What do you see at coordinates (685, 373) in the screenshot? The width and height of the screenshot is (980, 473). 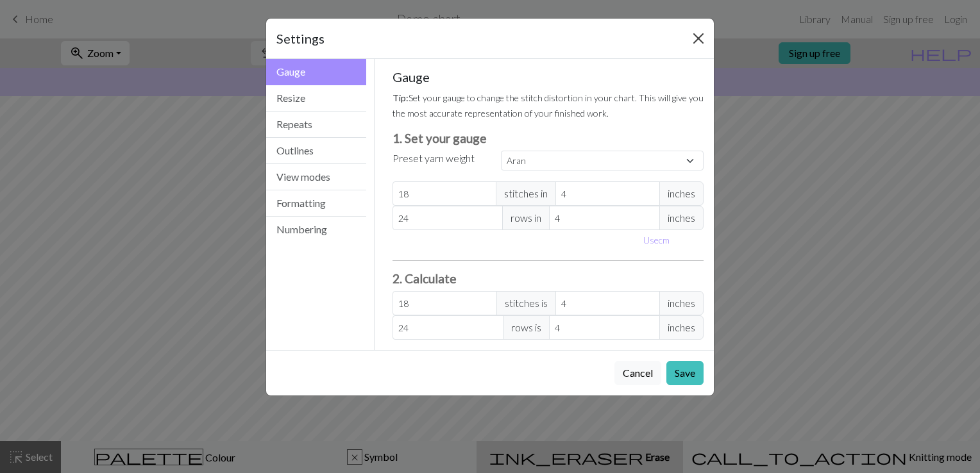 I see `button: Save` at bounding box center [685, 373].